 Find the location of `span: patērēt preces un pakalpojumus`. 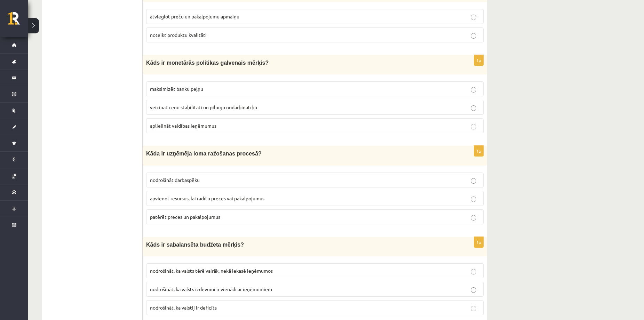

span: patērēt preces un pakalpojumus is located at coordinates (185, 217).